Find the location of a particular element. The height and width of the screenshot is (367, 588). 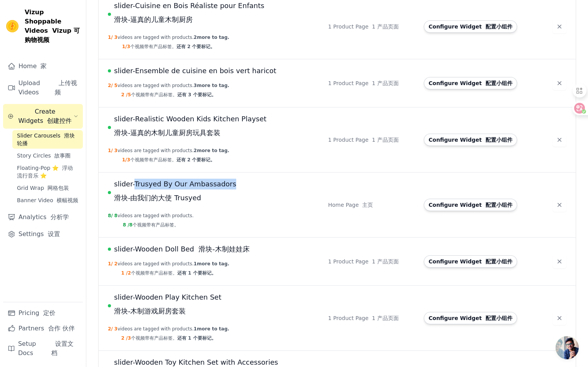

div: Home Page is located at coordinates (371, 205).